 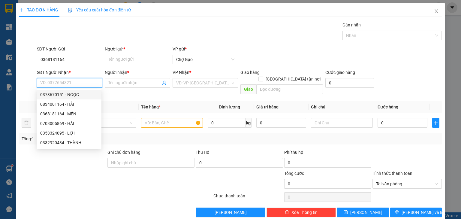 What do you see at coordinates (230, 107) in the screenshot?
I see `span: Định lượng` at bounding box center [230, 107].